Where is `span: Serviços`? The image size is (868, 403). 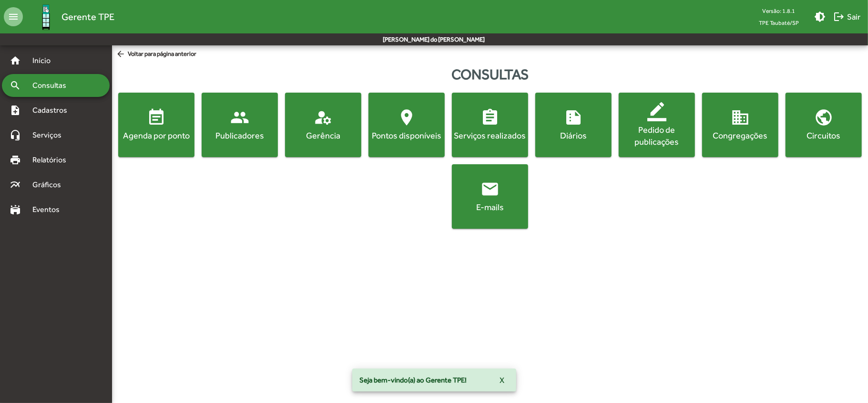
span: Serviços is located at coordinates (50, 135).